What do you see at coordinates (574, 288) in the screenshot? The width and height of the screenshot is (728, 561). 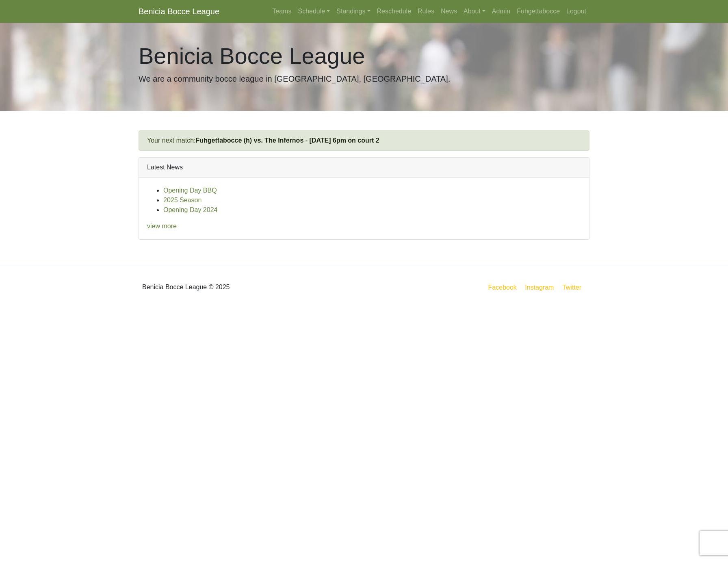 I see `a: Twitter` at bounding box center [574, 288].